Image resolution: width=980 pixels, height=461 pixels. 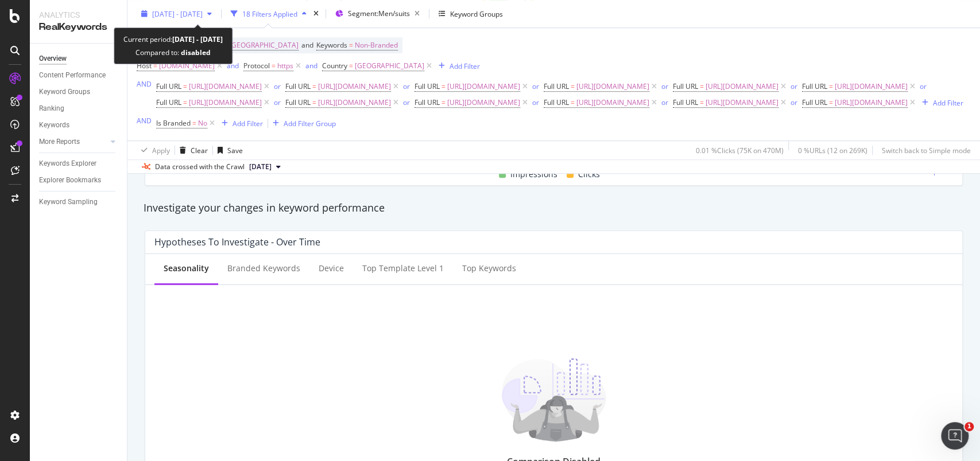 I want to click on span: Clicks, so click(x=589, y=174).